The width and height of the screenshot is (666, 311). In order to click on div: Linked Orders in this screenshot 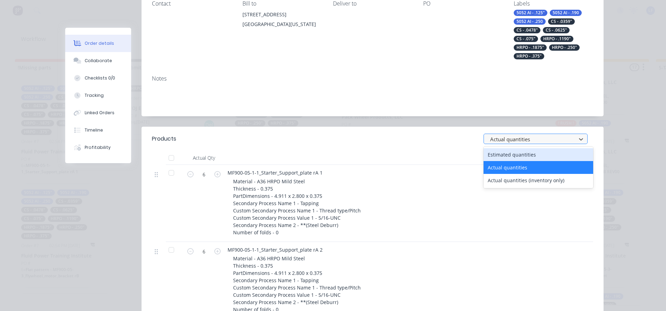, I will do `click(99, 113)`.